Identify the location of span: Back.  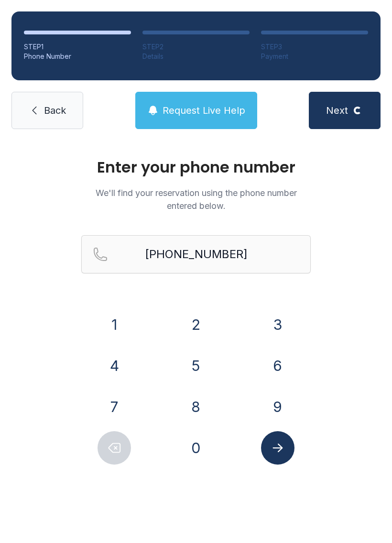
(55, 110).